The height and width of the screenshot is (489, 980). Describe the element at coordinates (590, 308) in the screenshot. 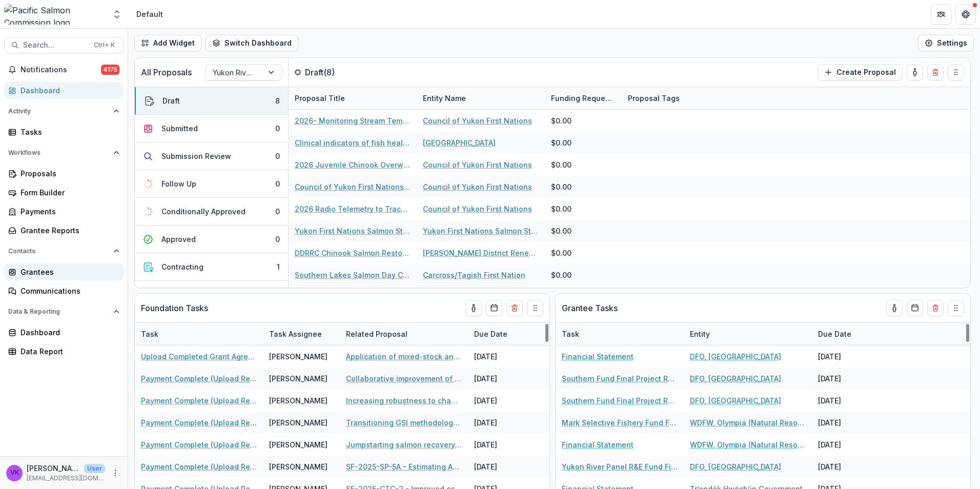

I see `p: Grantee Tasks` at that location.